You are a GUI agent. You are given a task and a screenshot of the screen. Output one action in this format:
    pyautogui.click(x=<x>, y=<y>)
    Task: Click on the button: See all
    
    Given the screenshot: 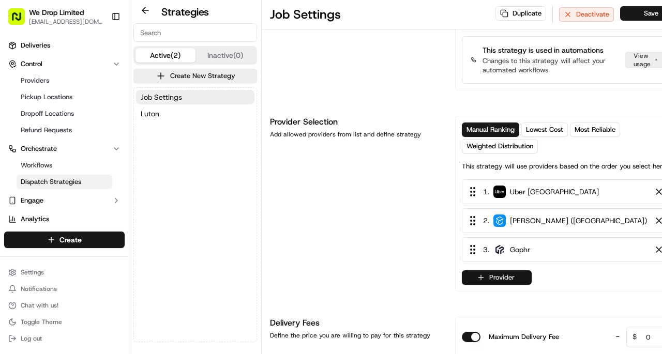 What is the action you would take?
    pyautogui.click(x=174, y=138)
    